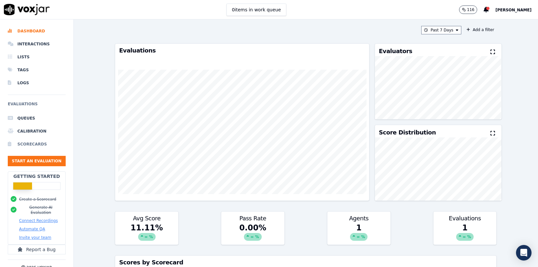 The image size is (538, 267). I want to click on p: 116, so click(471, 10).